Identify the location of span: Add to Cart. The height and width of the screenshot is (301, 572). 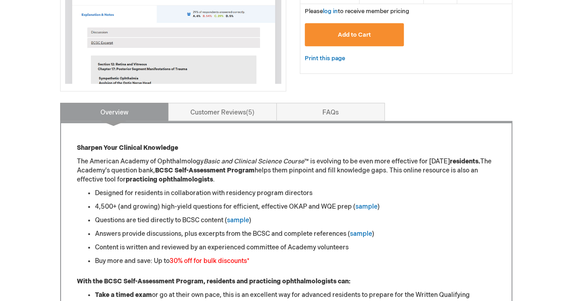
(354, 35).